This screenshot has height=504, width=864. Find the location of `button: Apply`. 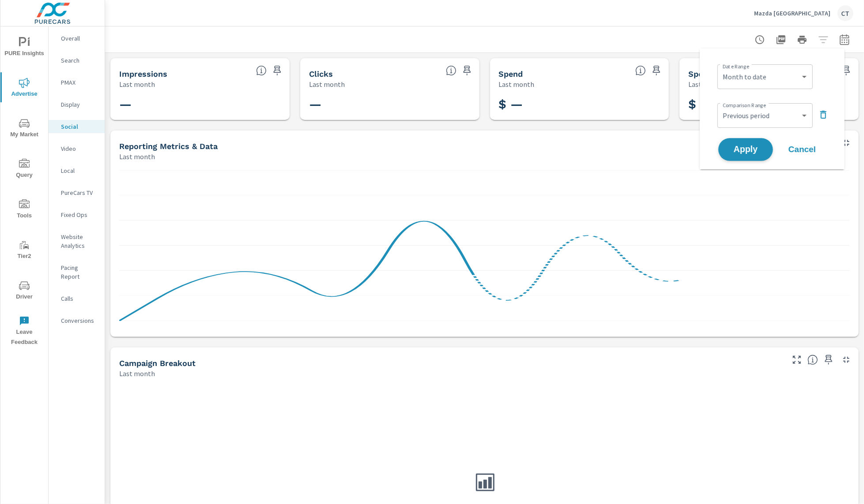

button: Apply is located at coordinates (746, 150).